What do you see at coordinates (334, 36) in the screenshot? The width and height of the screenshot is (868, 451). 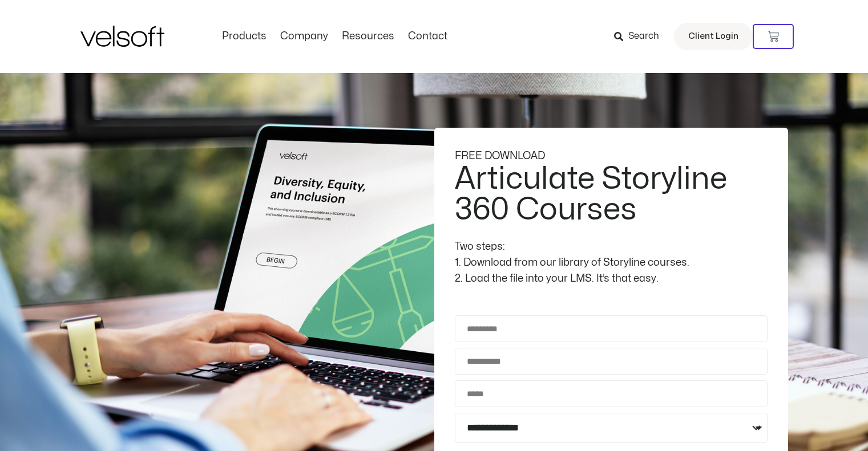 I see `nav: Menu` at bounding box center [334, 36].